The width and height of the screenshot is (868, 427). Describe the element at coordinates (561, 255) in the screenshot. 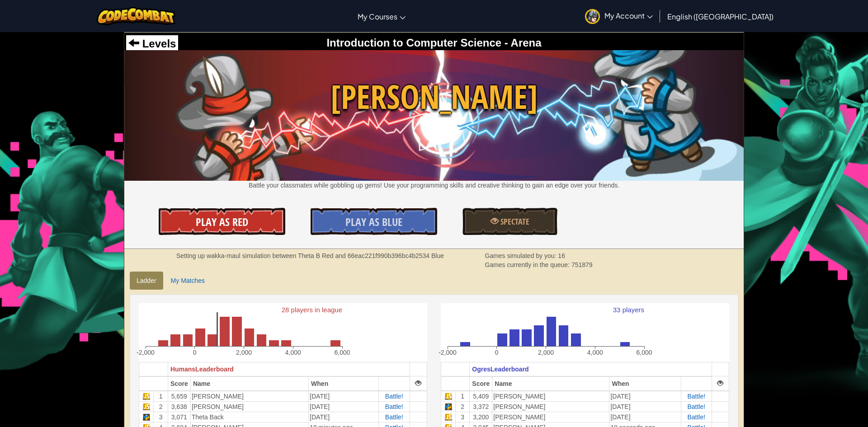

I see `span: 16` at that location.